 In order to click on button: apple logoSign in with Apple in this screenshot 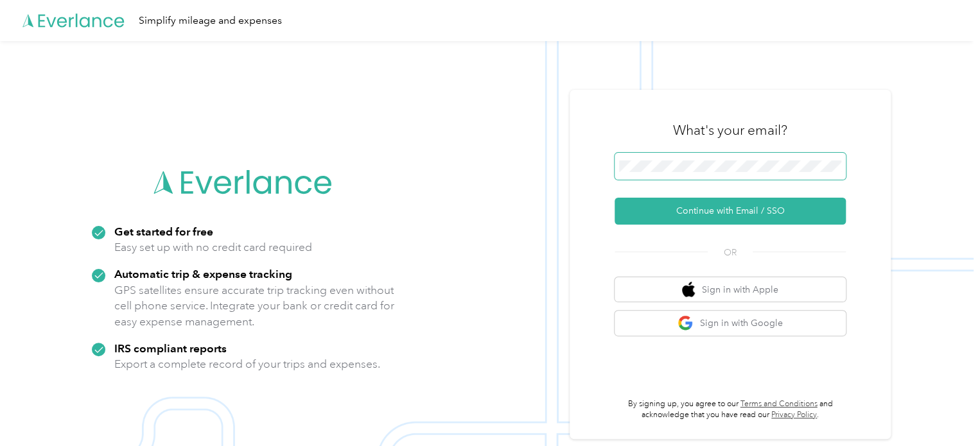, I will do `click(731, 290)`.